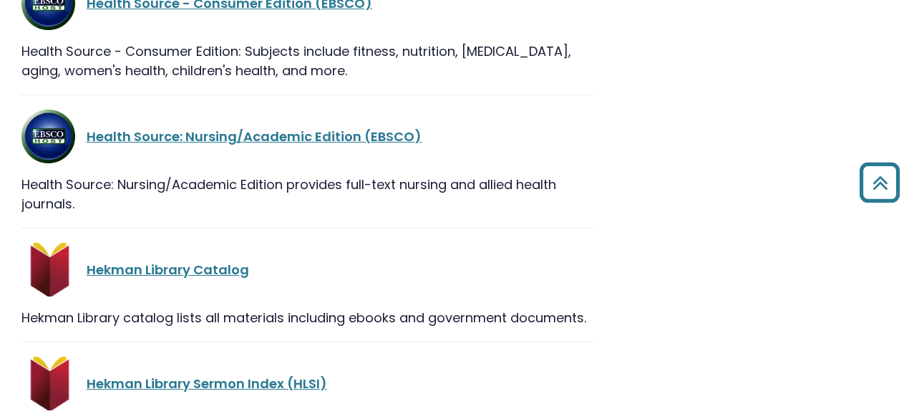 The width and height of the screenshot is (909, 419). What do you see at coordinates (307, 194) in the screenshot?
I see `div: Health Source: Nursing/Academic Edition provides full-text nursing and allied health journals.` at bounding box center [307, 194].